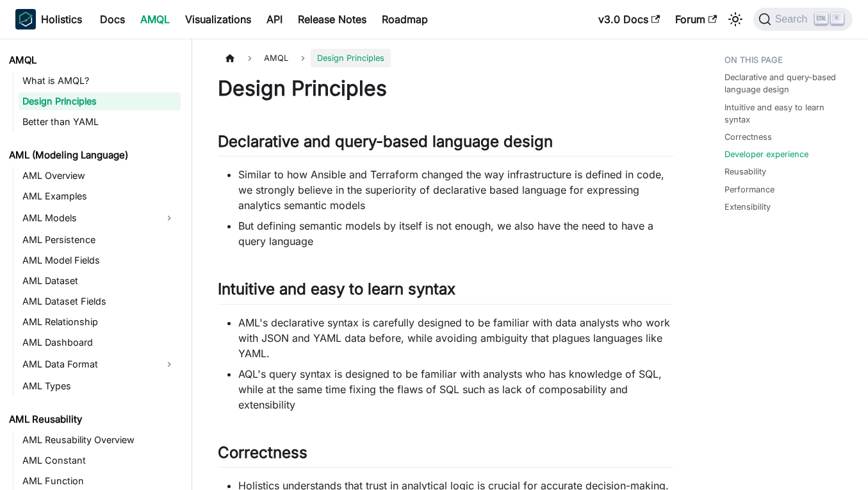  What do you see at coordinates (446, 292) in the screenshot?
I see `h2: Intuitive and easy to learn syntax` at bounding box center [446, 292].